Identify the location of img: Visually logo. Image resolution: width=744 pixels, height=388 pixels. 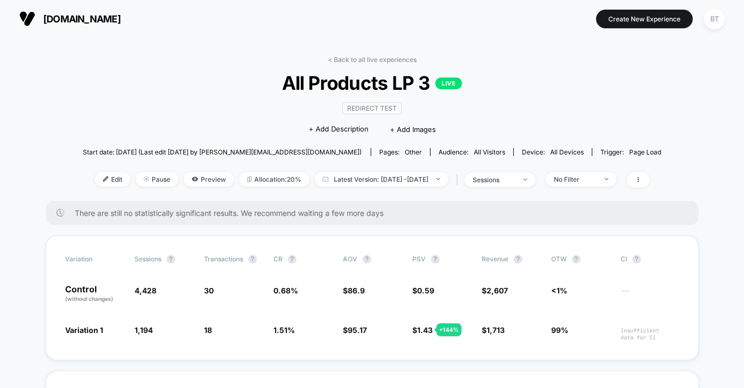
(27, 19).